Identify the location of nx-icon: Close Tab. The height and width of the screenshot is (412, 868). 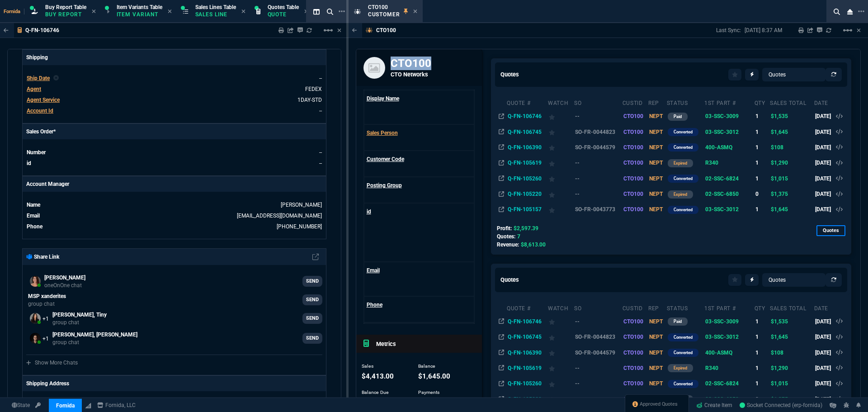
(415, 12).